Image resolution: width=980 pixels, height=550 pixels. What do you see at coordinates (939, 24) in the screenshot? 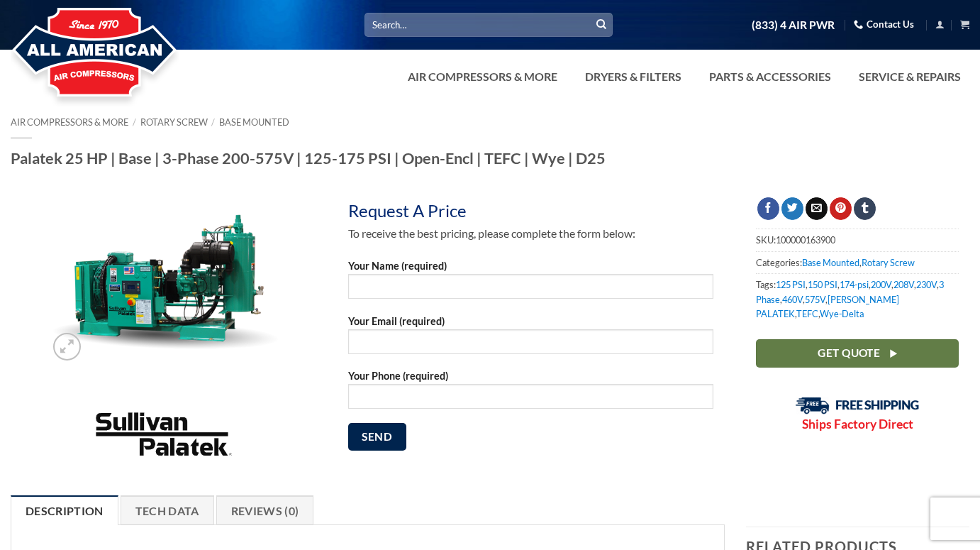
I see `a: Login` at bounding box center [939, 24].